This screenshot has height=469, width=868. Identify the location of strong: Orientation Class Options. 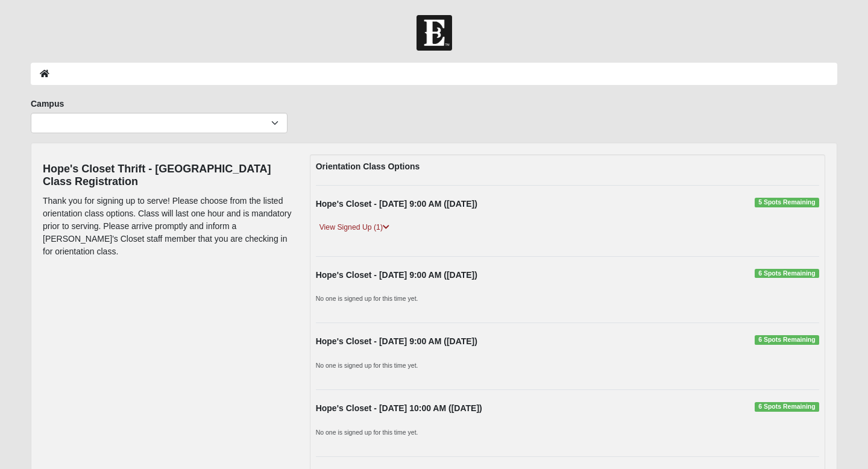
(367, 166).